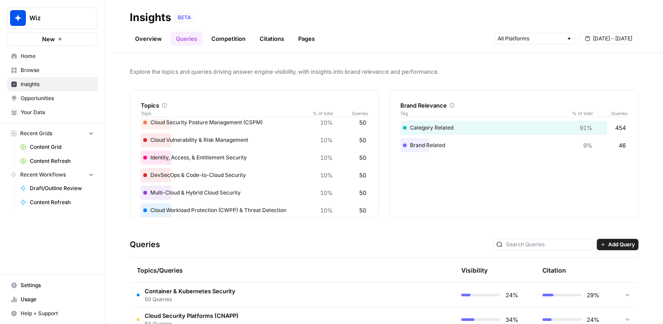 This screenshot has height=324, width=663. Describe the element at coordinates (483, 113) in the screenshot. I see `span: Tag` at that location.